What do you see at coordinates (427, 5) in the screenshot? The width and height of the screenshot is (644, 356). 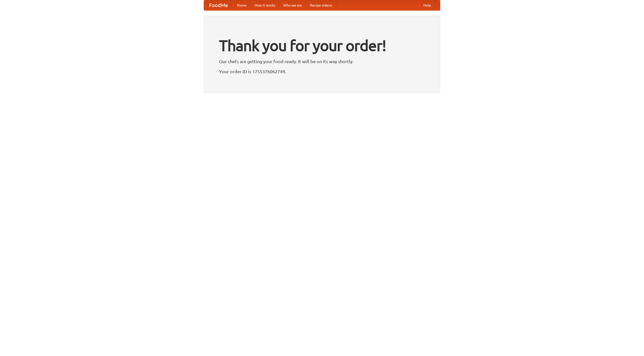 I see `a: Help` at bounding box center [427, 5].